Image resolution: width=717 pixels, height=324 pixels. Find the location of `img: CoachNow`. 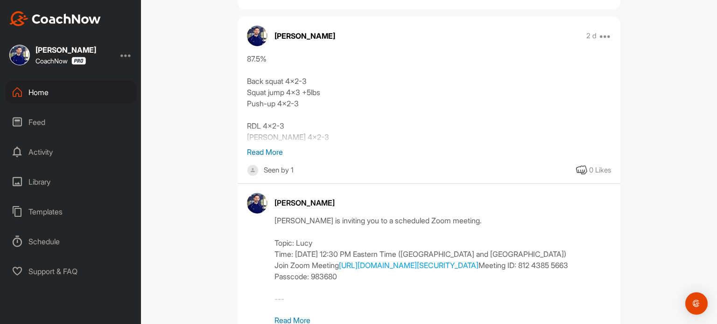

img: CoachNow is located at coordinates (55, 19).